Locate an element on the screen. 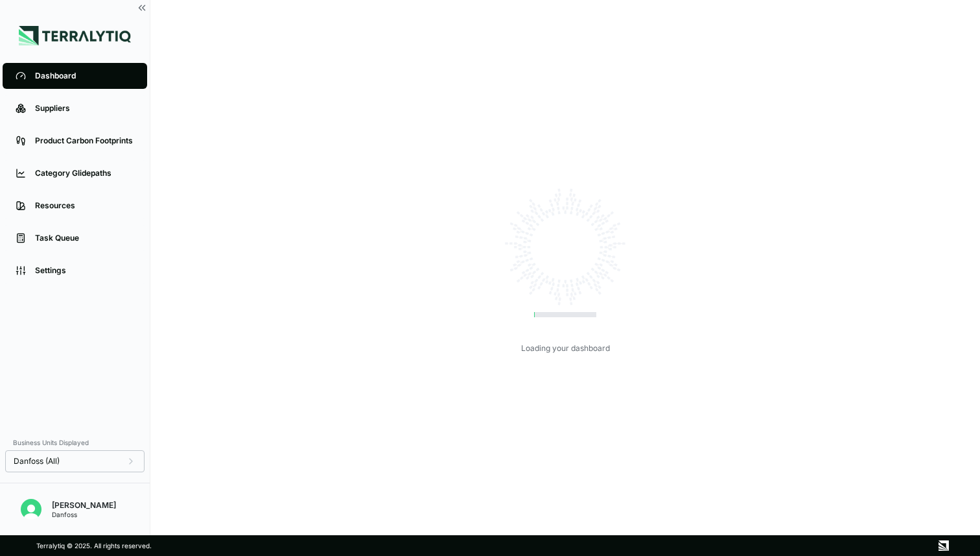  div: Product Carbon Footprints is located at coordinates (85, 141).